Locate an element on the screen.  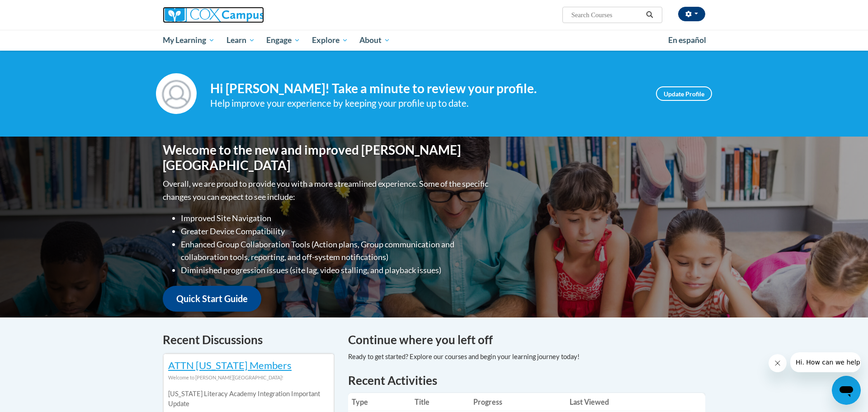
button: Search is located at coordinates (650, 15).